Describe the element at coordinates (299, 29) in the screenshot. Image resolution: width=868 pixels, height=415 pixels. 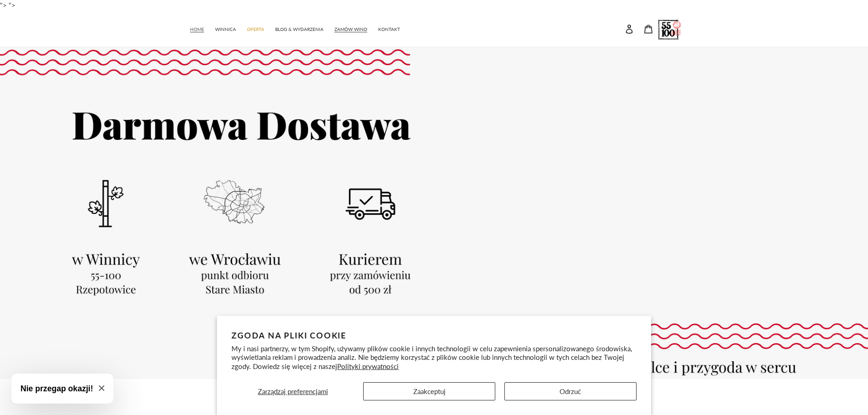
I see `span: BLOG & WYDARZENIA` at that location.